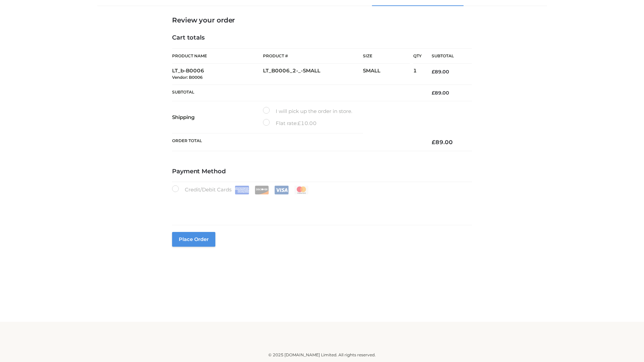  I want to click on h3: Review your order, so click(322, 20).